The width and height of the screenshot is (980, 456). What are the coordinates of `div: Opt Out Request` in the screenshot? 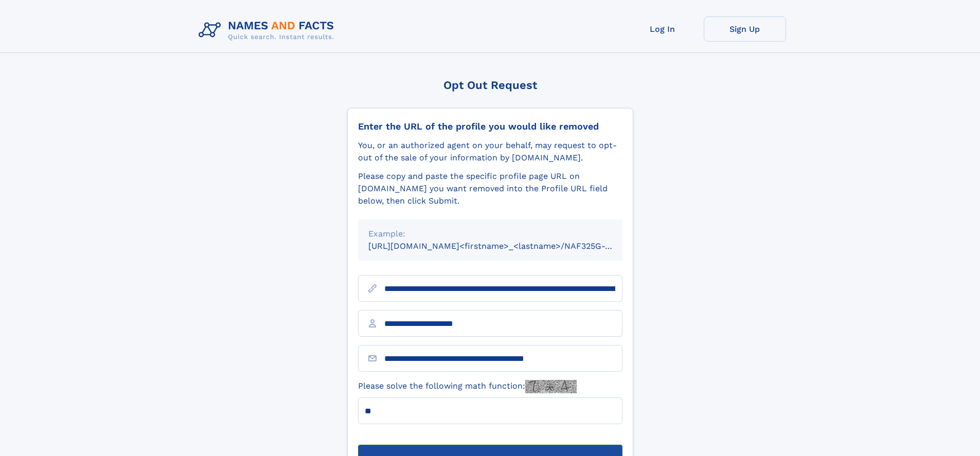 It's located at (490, 85).